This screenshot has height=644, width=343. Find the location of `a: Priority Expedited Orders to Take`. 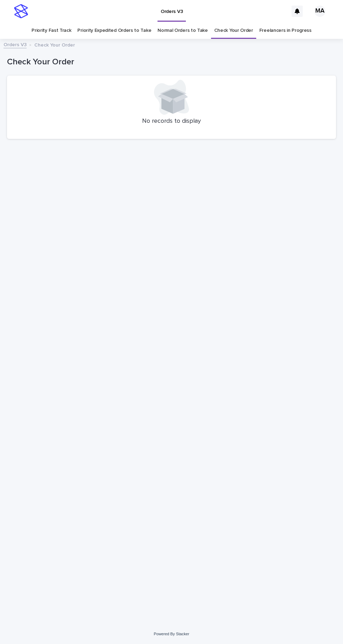

a: Priority Expedited Orders to Take is located at coordinates (114, 30).